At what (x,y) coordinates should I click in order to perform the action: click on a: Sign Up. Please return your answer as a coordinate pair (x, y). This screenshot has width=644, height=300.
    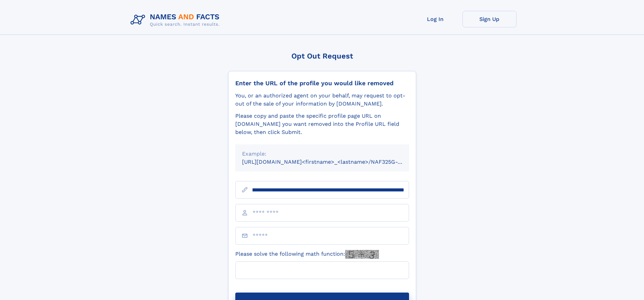
    Looking at the image, I should click on (489, 19).